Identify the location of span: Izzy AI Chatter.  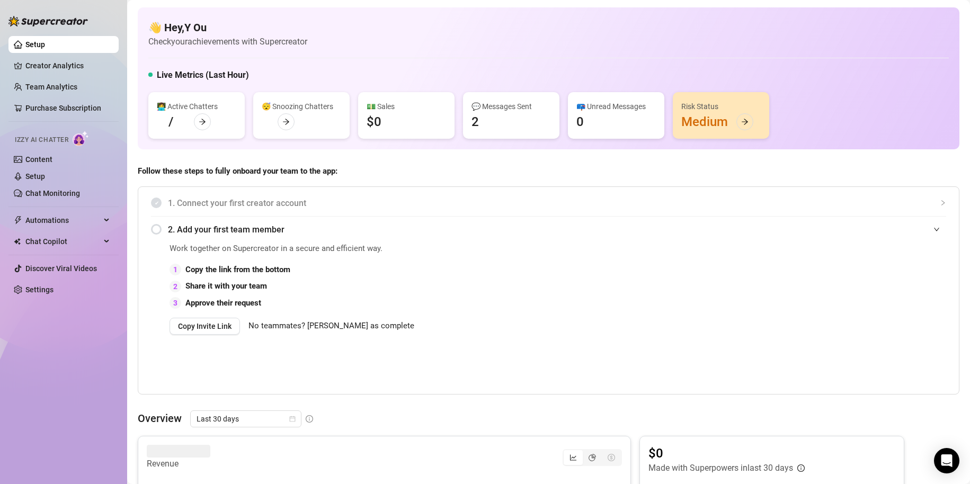
(41, 140).